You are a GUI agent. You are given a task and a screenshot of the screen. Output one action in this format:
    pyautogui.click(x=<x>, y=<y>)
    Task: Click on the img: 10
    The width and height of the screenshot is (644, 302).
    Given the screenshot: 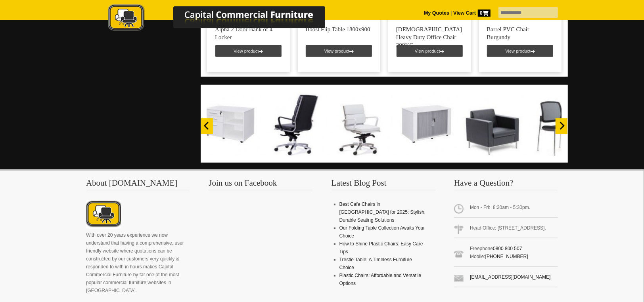 What is the action you would take?
    pyautogui.click(x=360, y=124)
    